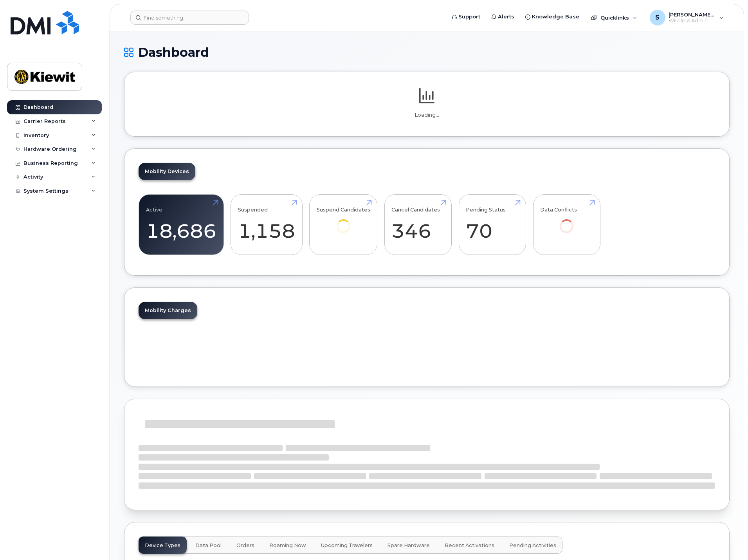 The image size is (748, 560). I want to click on a: Mobility Charges, so click(168, 311).